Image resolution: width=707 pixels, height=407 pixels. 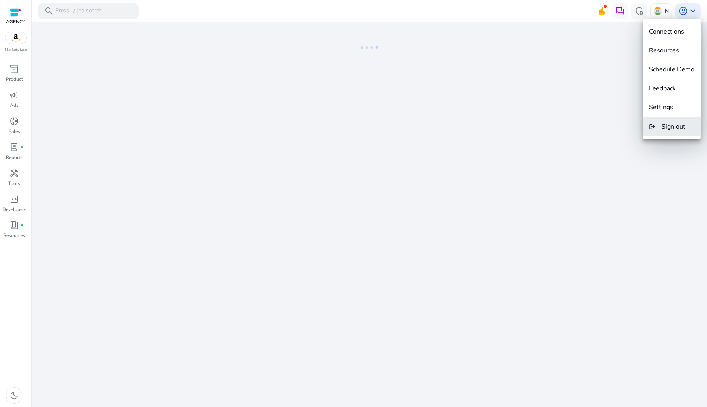 I want to click on span: Sign out, so click(x=673, y=127).